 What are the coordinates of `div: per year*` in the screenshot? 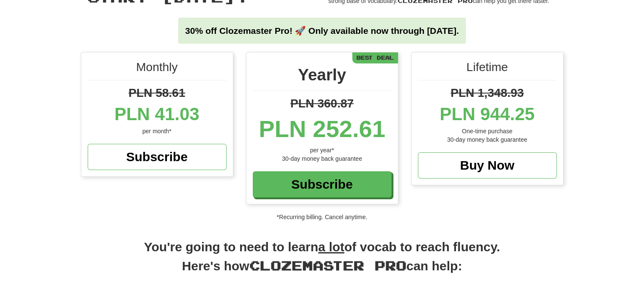 It's located at (322, 150).